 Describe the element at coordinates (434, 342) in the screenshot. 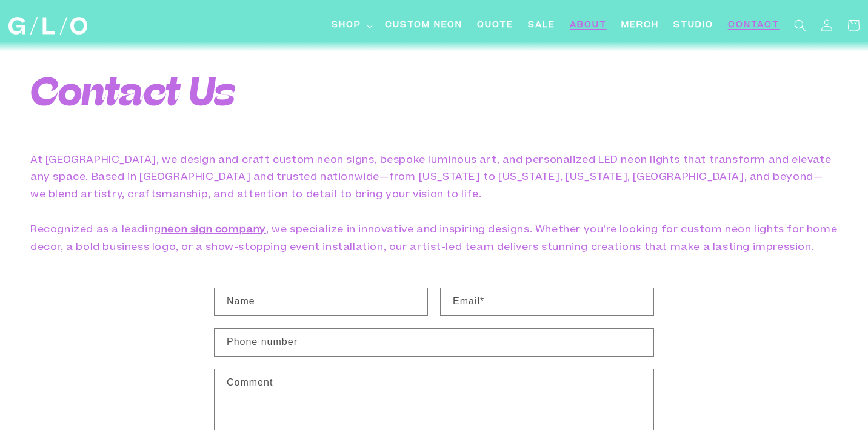

I see `input: Phone number` at that location.